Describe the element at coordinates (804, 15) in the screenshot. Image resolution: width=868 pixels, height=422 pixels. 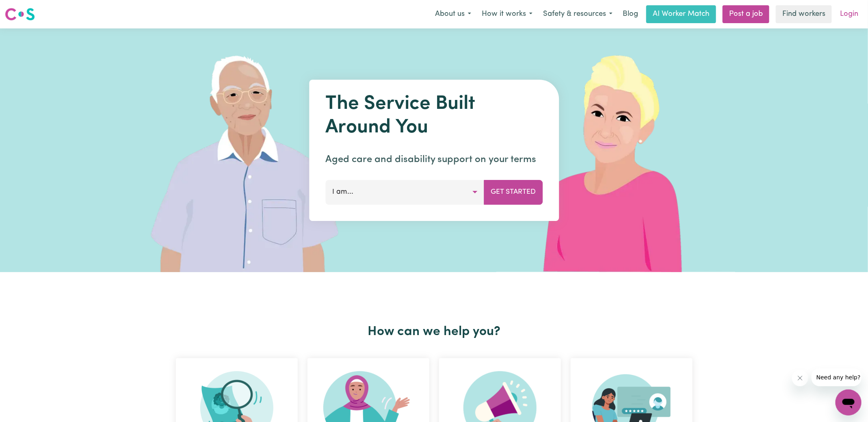
I see `a: Find workers` at that location.